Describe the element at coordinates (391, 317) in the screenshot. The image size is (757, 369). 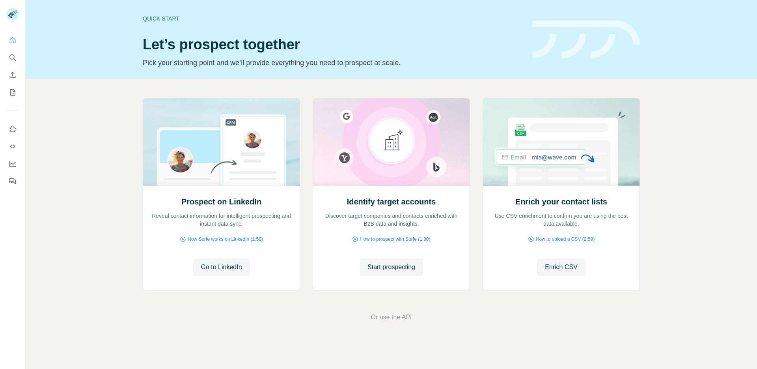
I see `span: Or use the API` at that location.